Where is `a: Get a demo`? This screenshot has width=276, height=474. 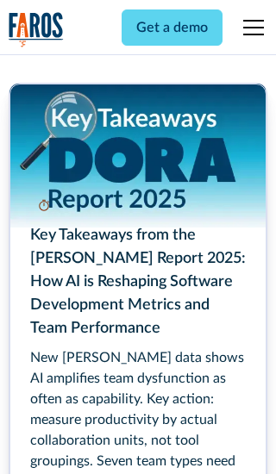 a: Get a demo is located at coordinates (171, 28).